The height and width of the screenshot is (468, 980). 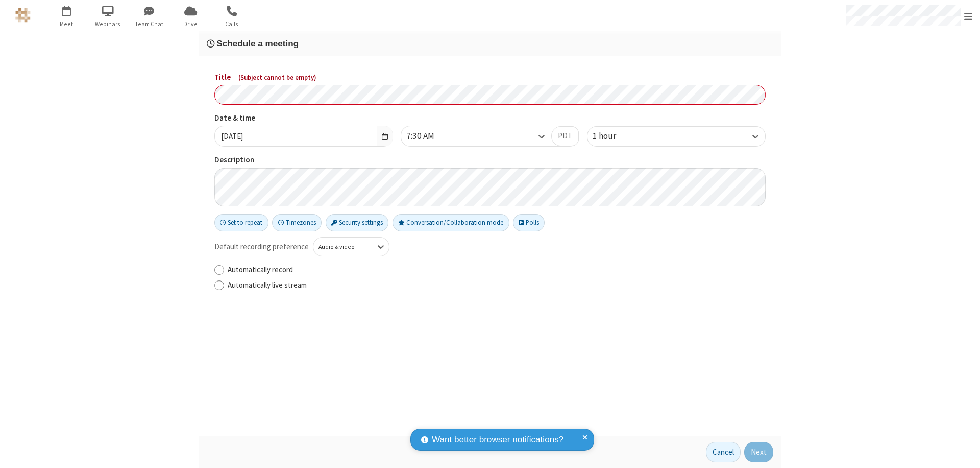 I want to click on label: Title, so click(x=490, y=77).